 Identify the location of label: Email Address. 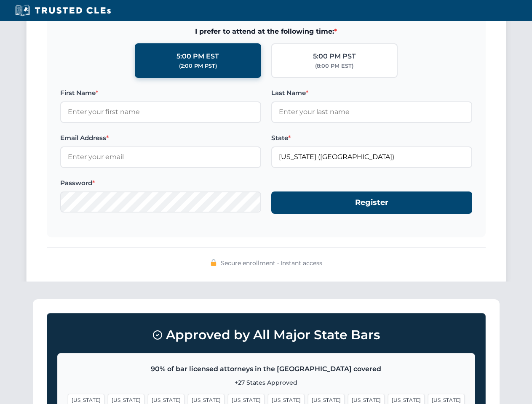
(160, 138).